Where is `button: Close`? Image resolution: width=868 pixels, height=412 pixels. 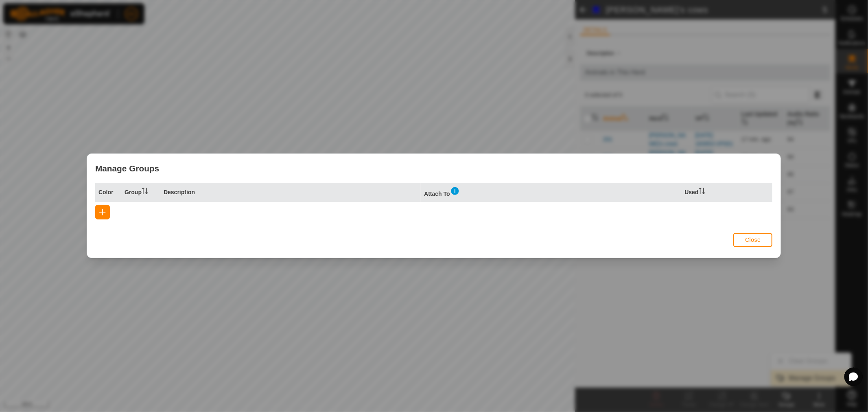
button: Close is located at coordinates (753, 240).